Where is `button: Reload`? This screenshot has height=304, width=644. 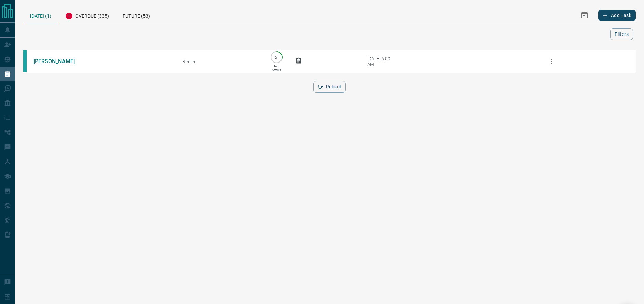
button: Reload is located at coordinates (329, 87).